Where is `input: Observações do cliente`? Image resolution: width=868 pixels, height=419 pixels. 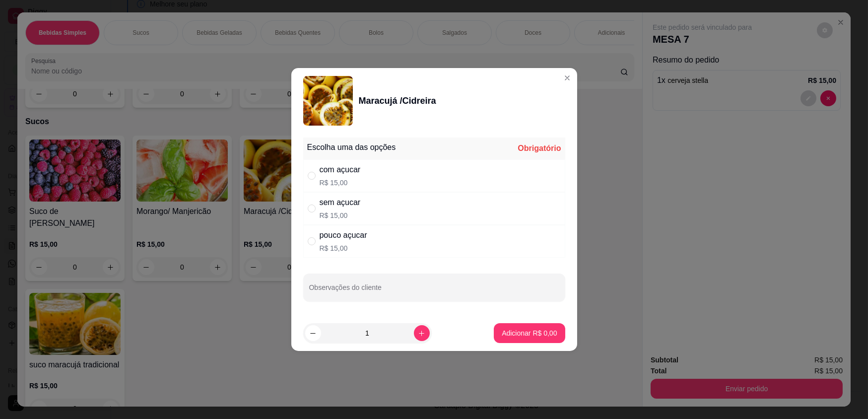 input: Observações do cliente is located at coordinates (434, 291).